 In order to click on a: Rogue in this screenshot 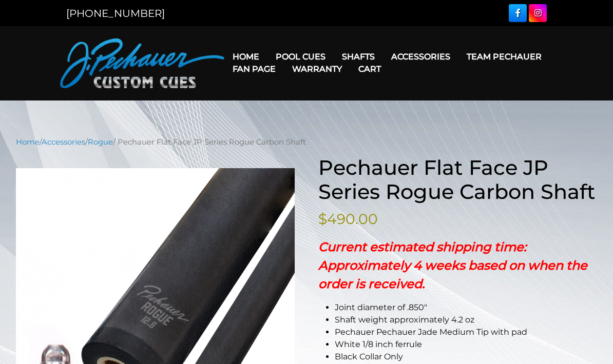, I will do `click(100, 142)`.